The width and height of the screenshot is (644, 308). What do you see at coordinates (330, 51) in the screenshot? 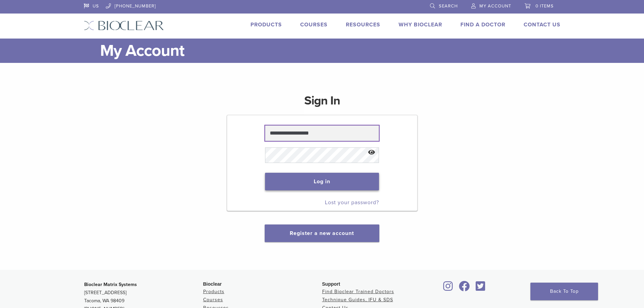
I see `h1: My Account` at bounding box center [330, 51].